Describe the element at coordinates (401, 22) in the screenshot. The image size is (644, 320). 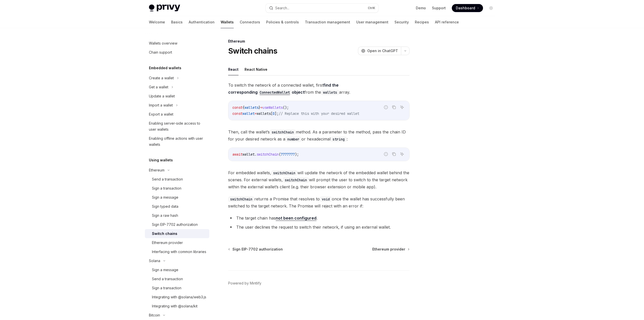
I see `a: Security` at that location.